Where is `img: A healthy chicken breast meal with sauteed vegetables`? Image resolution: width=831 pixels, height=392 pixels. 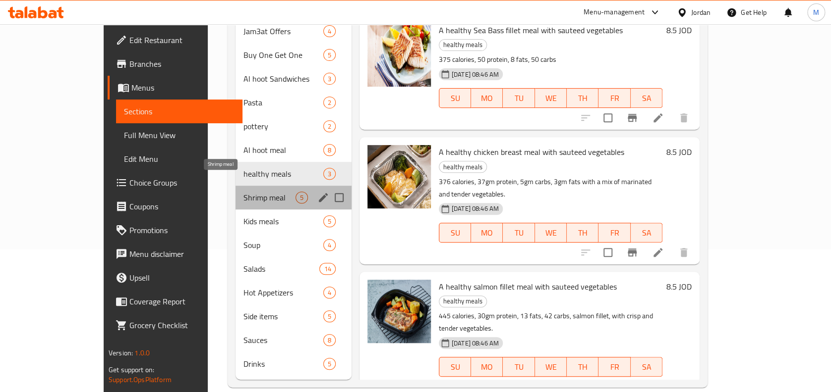 img: A healthy chicken breast meal with sauteed vegetables is located at coordinates (399, 177).